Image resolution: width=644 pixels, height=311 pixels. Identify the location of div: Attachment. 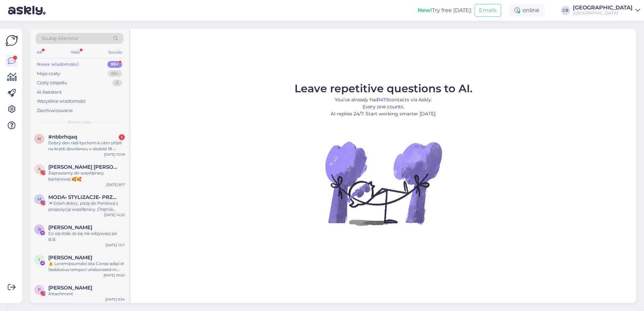
(87, 293).